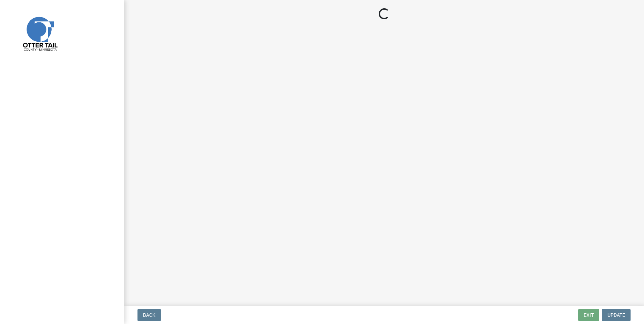 The width and height of the screenshot is (644, 324). Describe the element at coordinates (589, 315) in the screenshot. I see `button: Exit` at that location.